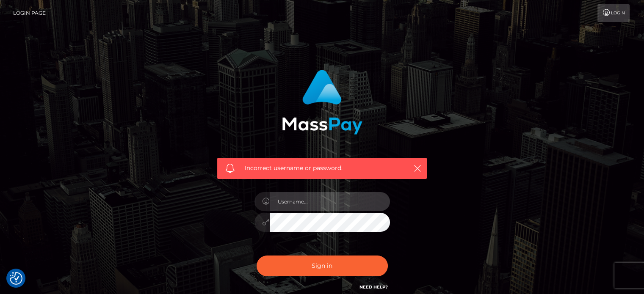 This screenshot has height=294, width=644. I want to click on img: Revisit consent button, so click(16, 279).